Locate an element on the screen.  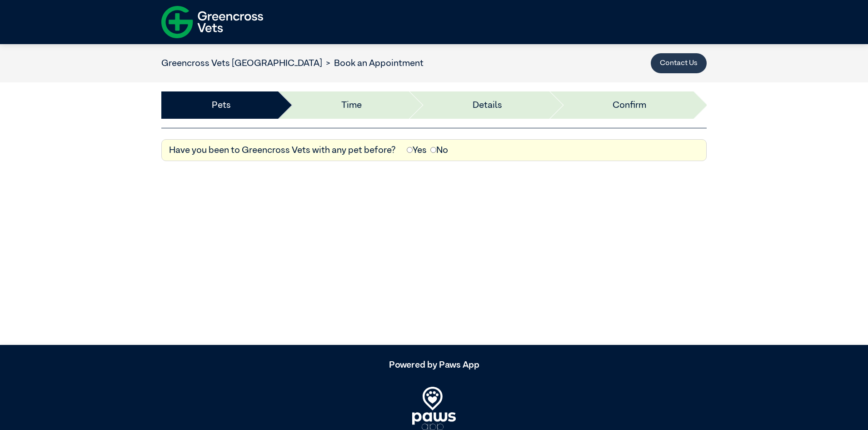
a: Pets is located at coordinates (221, 105).